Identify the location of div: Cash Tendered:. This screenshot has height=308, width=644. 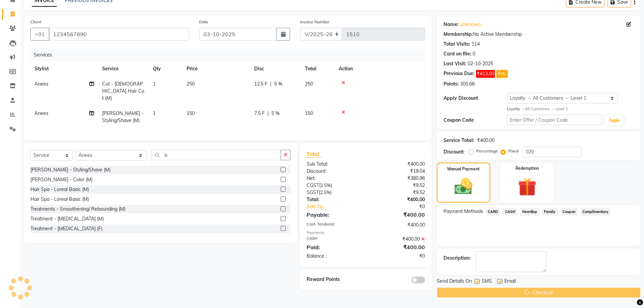
(334, 225).